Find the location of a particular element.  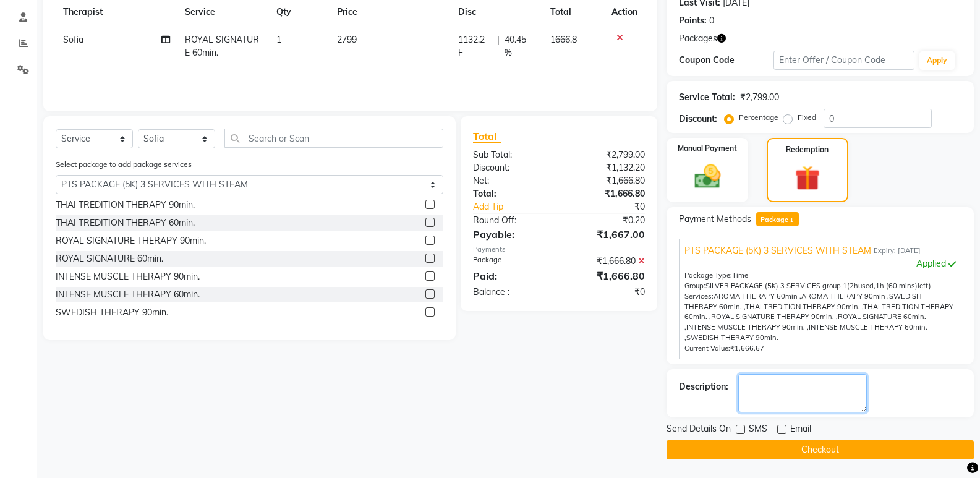

span: Services: is located at coordinates (698, 296).